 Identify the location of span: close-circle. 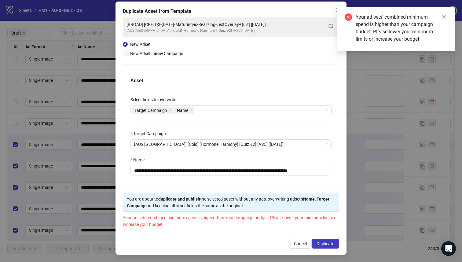
(348, 17).